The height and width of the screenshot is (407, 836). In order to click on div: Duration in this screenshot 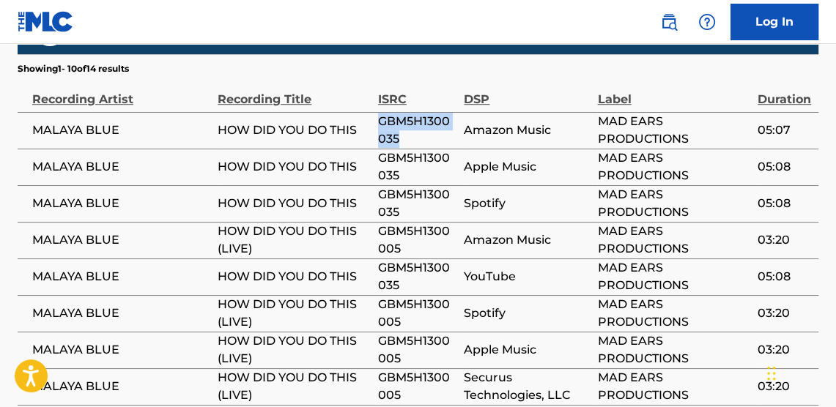, I will do `click(784, 92)`.